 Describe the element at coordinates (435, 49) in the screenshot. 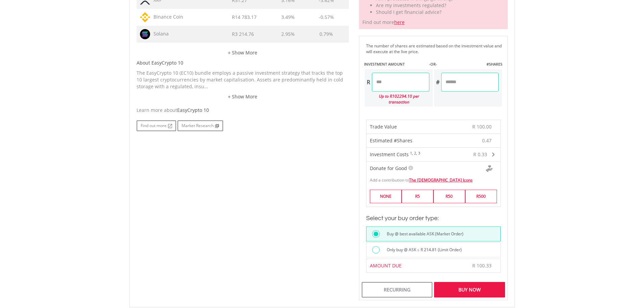

I see `div: The number of shares are estimated based on the investment value and will execute at the live price.` at that location.